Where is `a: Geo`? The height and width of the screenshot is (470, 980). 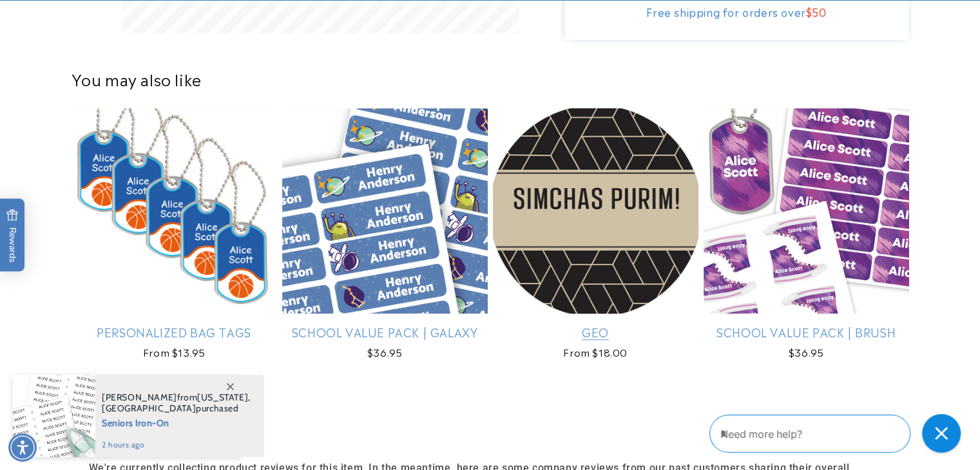 a: Geo is located at coordinates (595, 332).